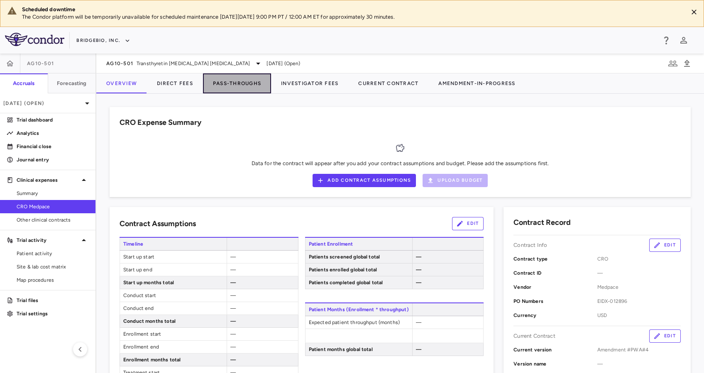 The height and width of the screenshot is (373, 704). Describe the element at coordinates (310, 83) in the screenshot. I see `button: Investigator Fees` at that location.